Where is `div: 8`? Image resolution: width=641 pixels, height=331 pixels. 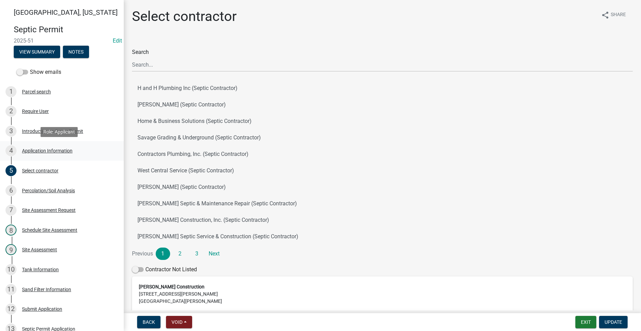 div: 8 is located at coordinates (11, 230).